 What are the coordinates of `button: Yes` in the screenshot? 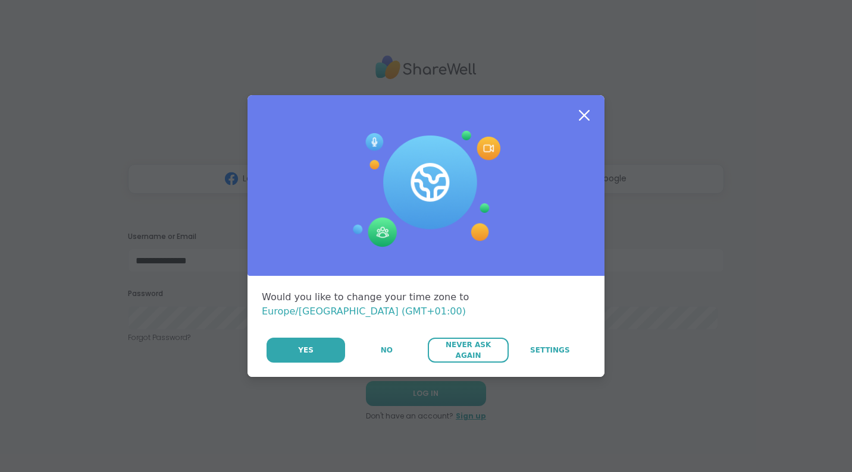 It's located at (306, 350).